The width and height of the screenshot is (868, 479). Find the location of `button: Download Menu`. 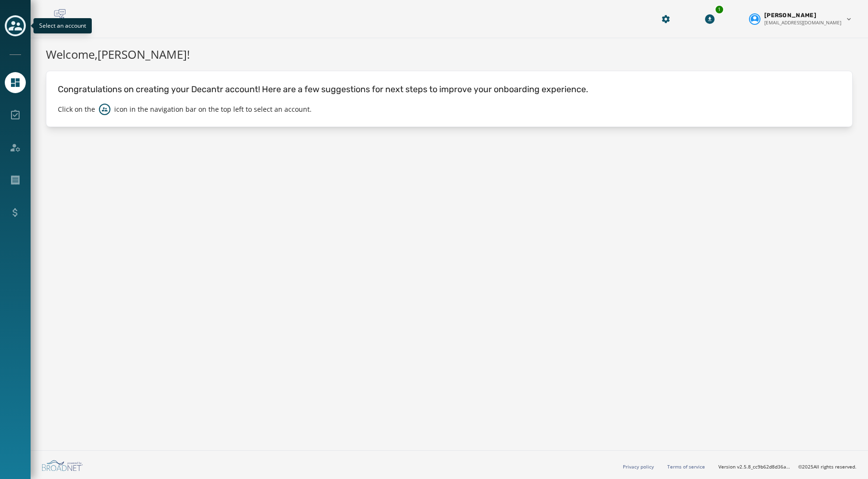

button: Download Menu is located at coordinates (710, 19).